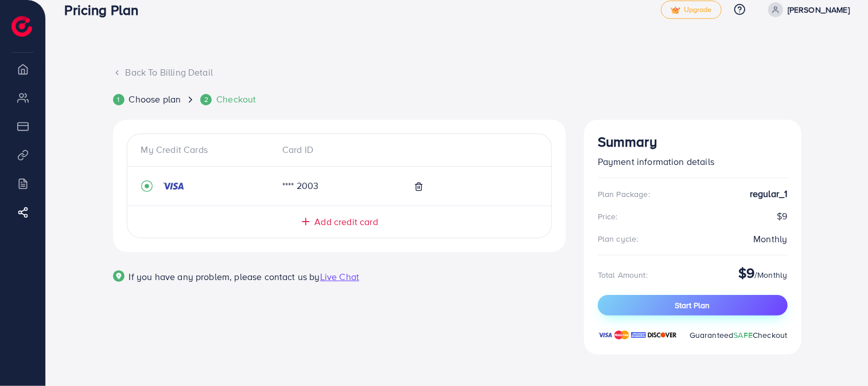 The image size is (868, 386). Describe the element at coordinates (119, 277) in the screenshot. I see `img: Popup guide` at that location.